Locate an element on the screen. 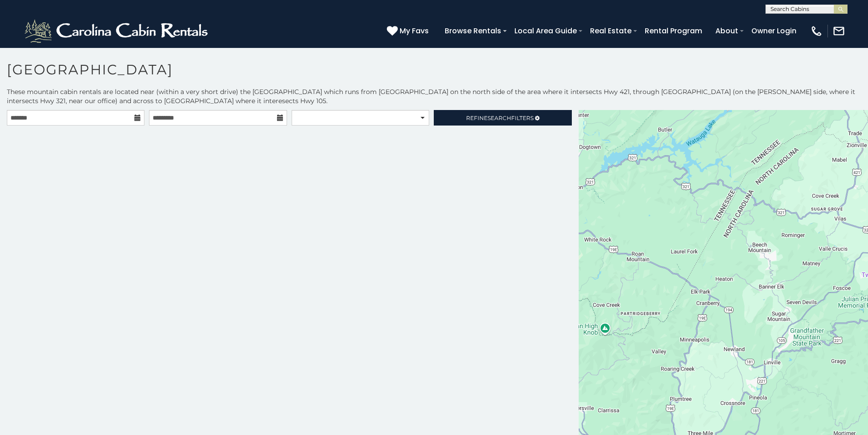 This screenshot has width=868, height=435. a: Rental Program is located at coordinates (674, 30).